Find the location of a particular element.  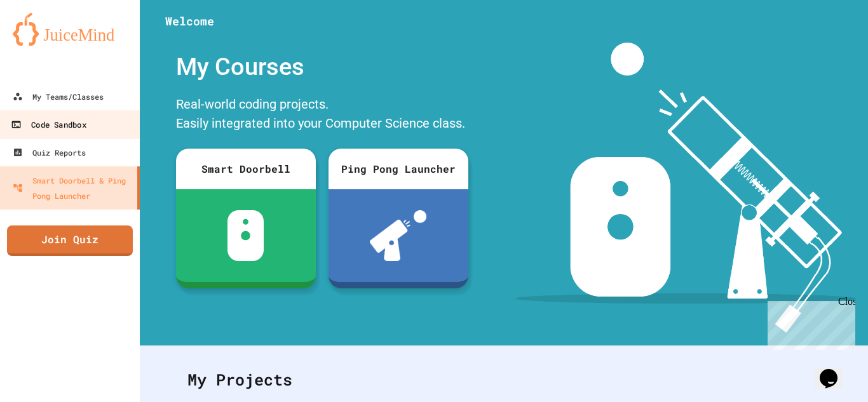

div: Real-world coding projects. Easily integrated into your Computer Science class. is located at coordinates (322, 115).